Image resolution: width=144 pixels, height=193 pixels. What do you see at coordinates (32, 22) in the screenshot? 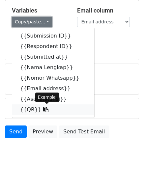
I see `a: Copy/paste...` at bounding box center [32, 22].